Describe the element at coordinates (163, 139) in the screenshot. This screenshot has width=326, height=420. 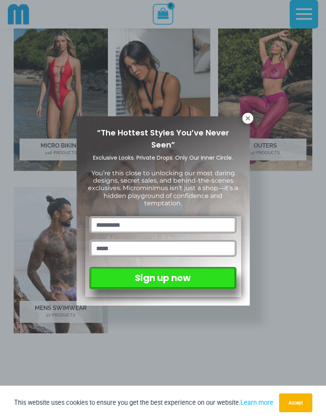
I see `span: “The Hottest Styles You’ve Never Seen”` at that location.